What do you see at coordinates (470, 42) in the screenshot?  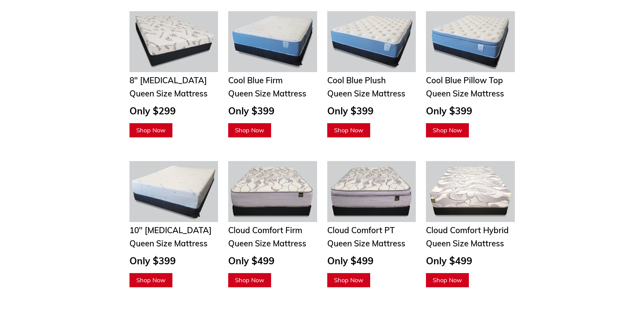 I see `a: Cool Blue Pillow Top Mattress` at bounding box center [470, 42].